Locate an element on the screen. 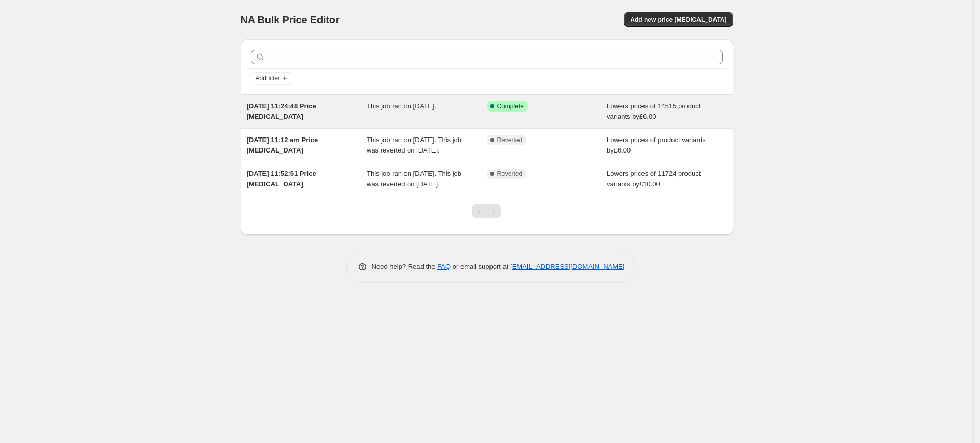  a: FAQ is located at coordinates (444, 266).